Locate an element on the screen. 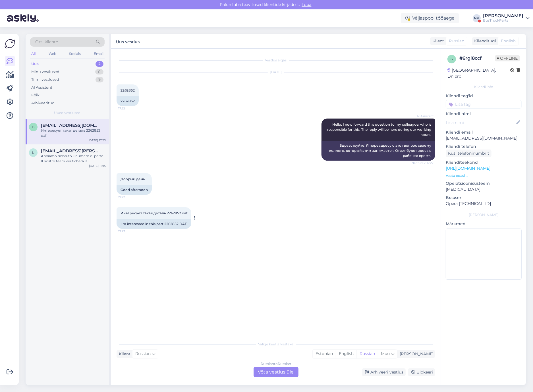 This screenshot has width=533, height=392. div: Minu vestlused is located at coordinates (45, 72).